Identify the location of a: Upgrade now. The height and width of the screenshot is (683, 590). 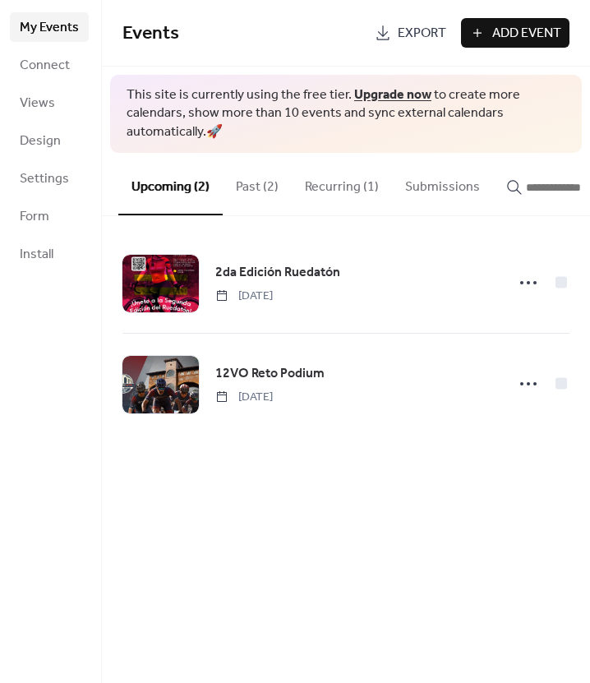
(393, 94).